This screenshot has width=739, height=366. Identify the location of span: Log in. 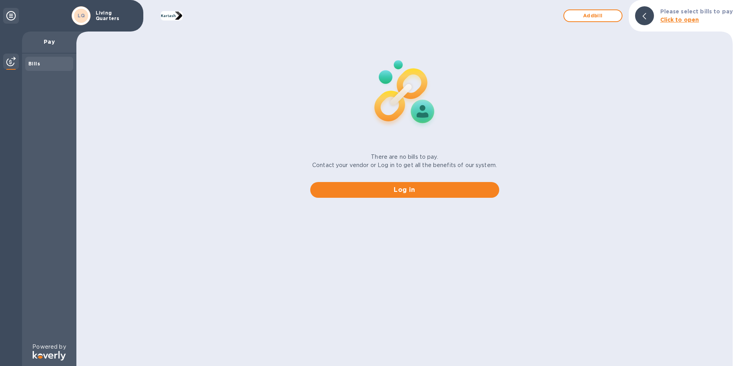
(404, 190).